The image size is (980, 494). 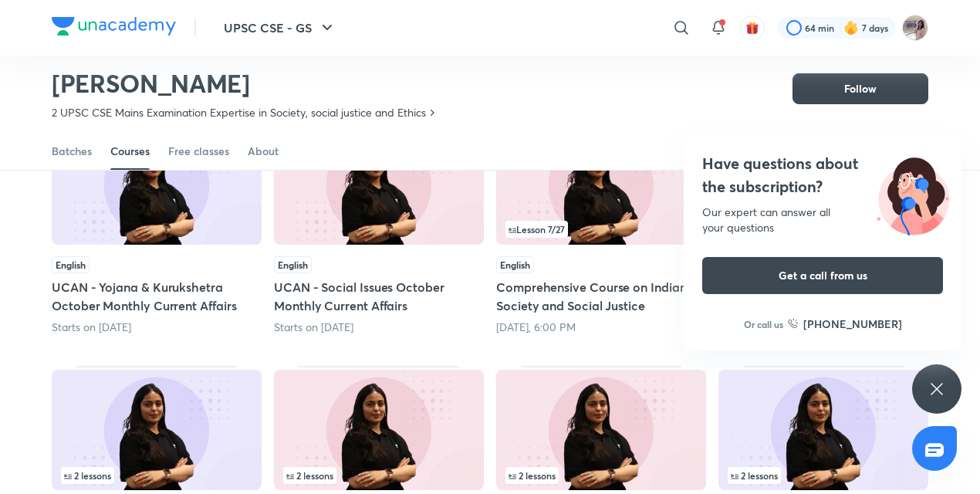 What do you see at coordinates (130, 152) in the screenshot?
I see `a: Courses` at bounding box center [130, 152].